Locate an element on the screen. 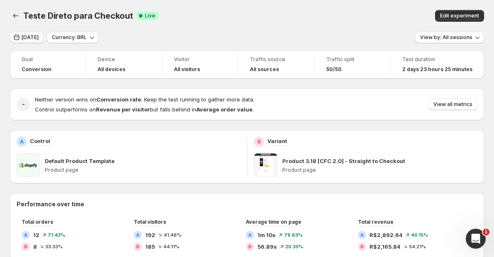  p: Variant is located at coordinates (277, 141).